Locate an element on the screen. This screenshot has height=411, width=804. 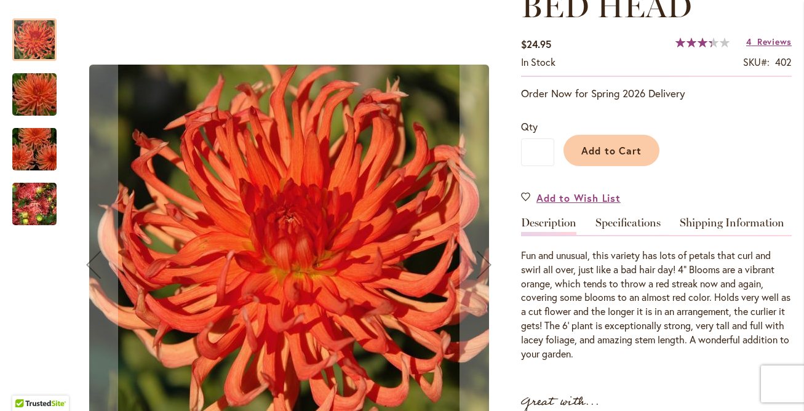
a: Specifications is located at coordinates (628, 226).